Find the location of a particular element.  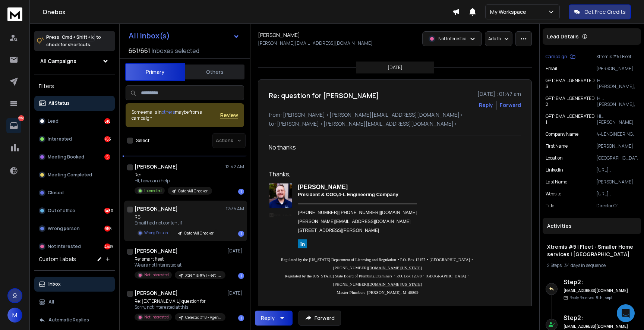

span: President & COO, is located at coordinates (318, 194).